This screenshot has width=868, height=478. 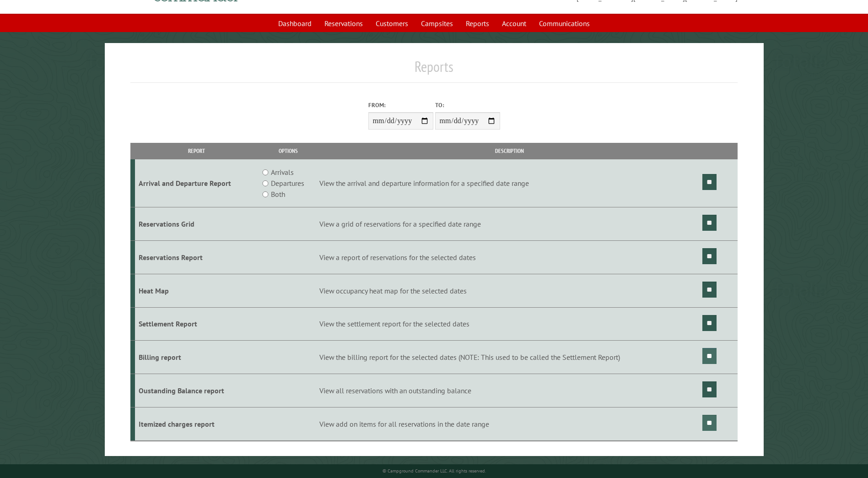 I want to click on h1: Reports, so click(x=434, y=70).